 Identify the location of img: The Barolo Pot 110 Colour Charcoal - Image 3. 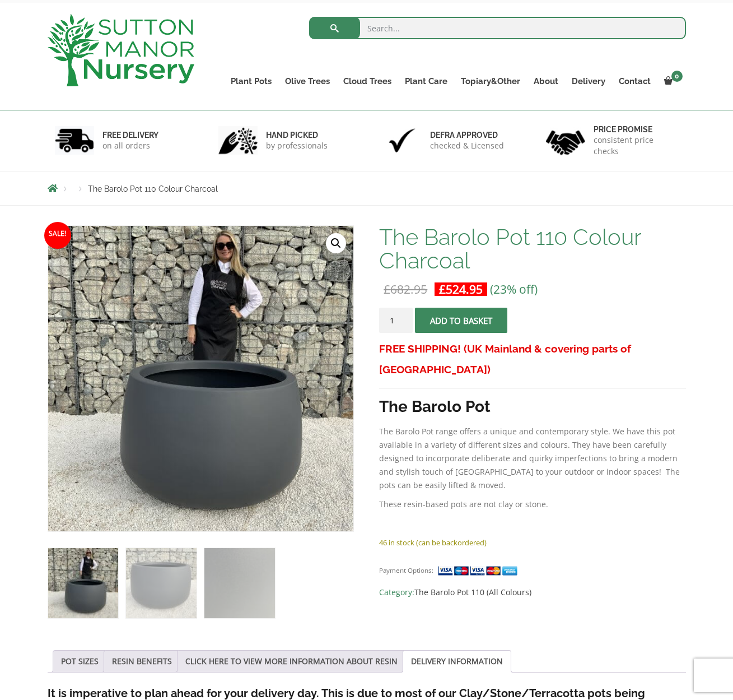
(239, 583).